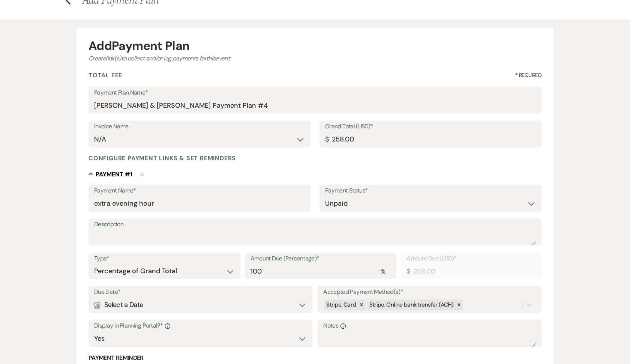  Describe the element at coordinates (315, 224) in the screenshot. I see `label: Description` at that location.